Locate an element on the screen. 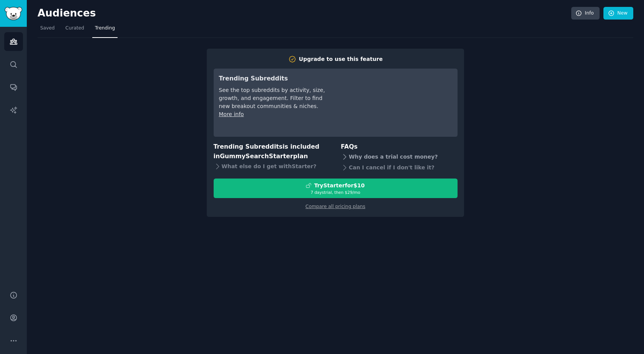 The width and height of the screenshot is (644, 354). div: Try Starter for $10 is located at coordinates (339, 186).